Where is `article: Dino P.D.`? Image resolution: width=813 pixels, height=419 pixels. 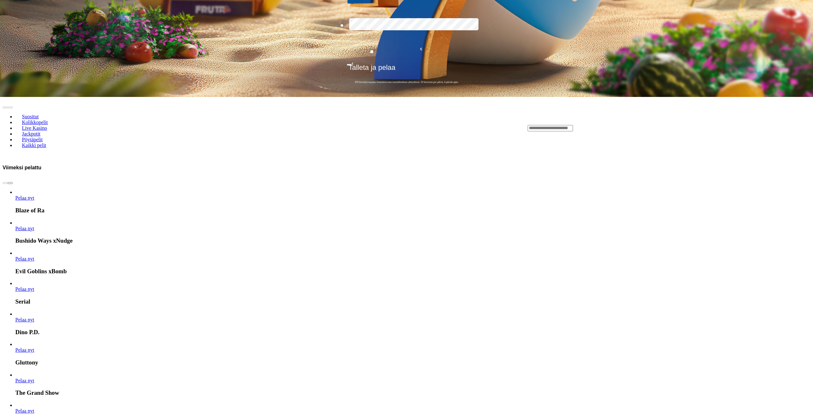
article: Dino P.D. is located at coordinates (413, 324).